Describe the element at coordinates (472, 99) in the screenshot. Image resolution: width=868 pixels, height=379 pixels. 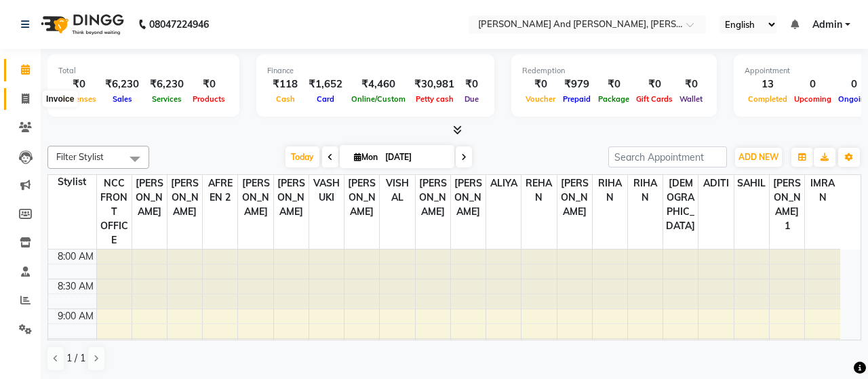
I see `span: Due` at that location.